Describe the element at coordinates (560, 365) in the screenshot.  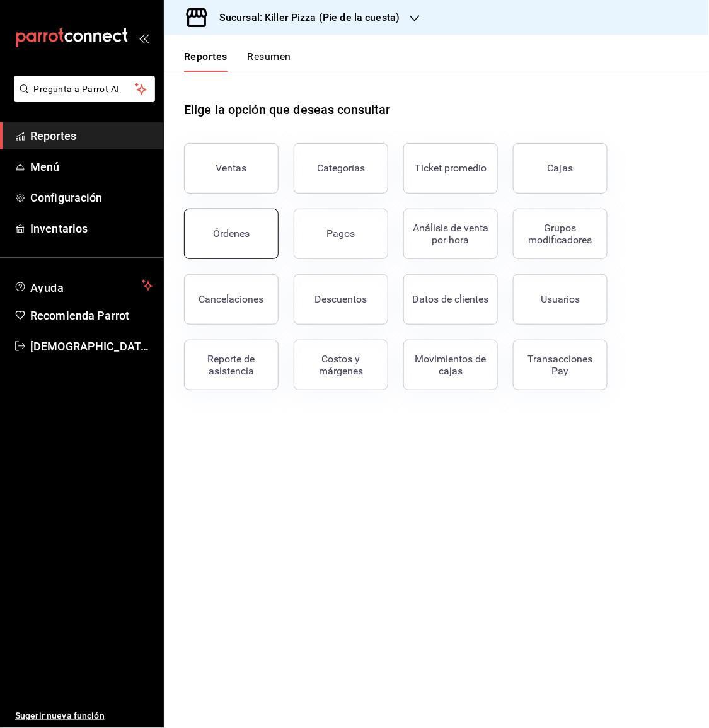
I see `button: Transacciones Pay` at that location.